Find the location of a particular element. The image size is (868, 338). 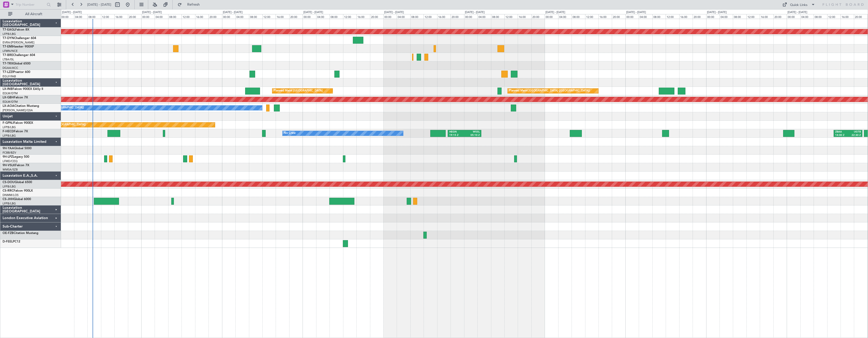

a: F-HECDFalcon 7X is located at coordinates (15, 132).